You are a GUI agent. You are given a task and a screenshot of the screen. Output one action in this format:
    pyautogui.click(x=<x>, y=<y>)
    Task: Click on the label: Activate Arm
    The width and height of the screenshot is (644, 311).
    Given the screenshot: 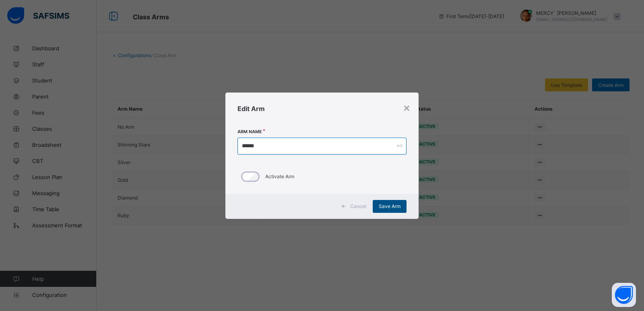 What is the action you would take?
    pyautogui.click(x=280, y=177)
    